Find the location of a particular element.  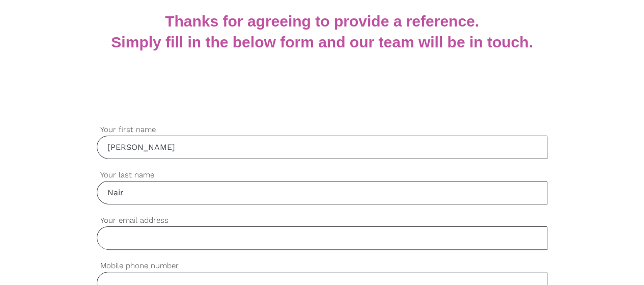

label: Your first name is located at coordinates (322, 130).